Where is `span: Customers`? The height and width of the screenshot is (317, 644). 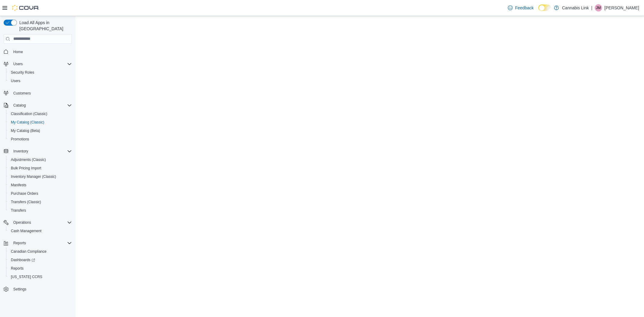 span: Customers is located at coordinates (22, 93).